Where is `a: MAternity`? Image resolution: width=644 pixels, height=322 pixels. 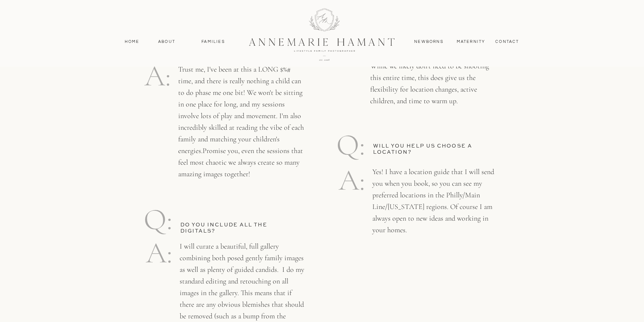 a: MAternity is located at coordinates (471, 42).